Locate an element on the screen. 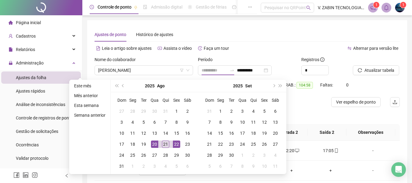  td: 2025-08-31 is located at coordinates (210, 111).